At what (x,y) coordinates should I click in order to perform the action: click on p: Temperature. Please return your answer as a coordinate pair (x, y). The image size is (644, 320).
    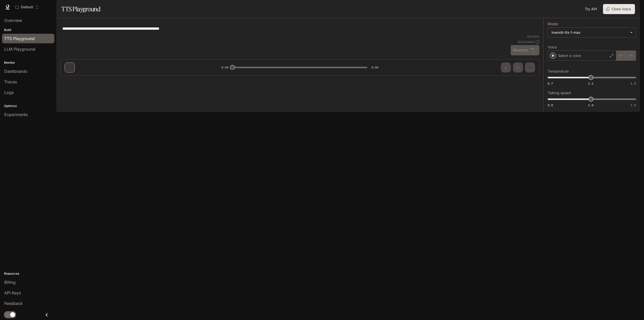
    Looking at the image, I should click on (559, 72).